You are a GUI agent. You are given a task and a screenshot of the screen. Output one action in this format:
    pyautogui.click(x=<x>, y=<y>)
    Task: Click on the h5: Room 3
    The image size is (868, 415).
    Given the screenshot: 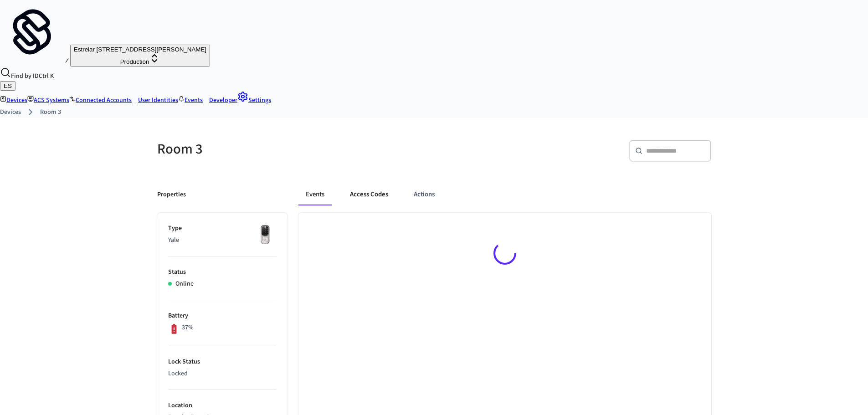 What is the action you would take?
    pyautogui.click(x=293, y=149)
    